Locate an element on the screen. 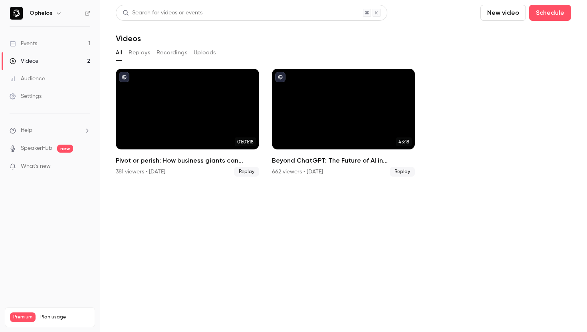 The height and width of the screenshot is (332, 587). ul: Videos is located at coordinates (344, 123).